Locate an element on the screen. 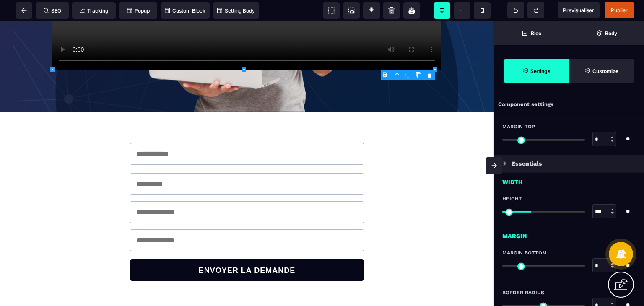 The width and height of the screenshot is (644, 306). span: Margin Top is located at coordinates (519, 127).